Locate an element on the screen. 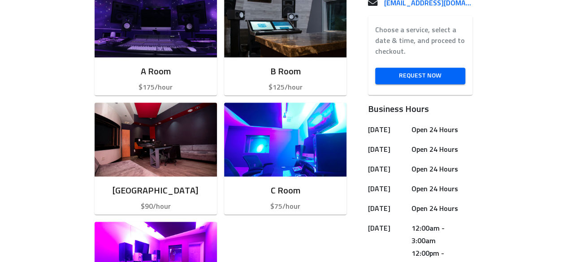 This screenshot has width=567, height=262. h6: Business Hours is located at coordinates (420, 109).